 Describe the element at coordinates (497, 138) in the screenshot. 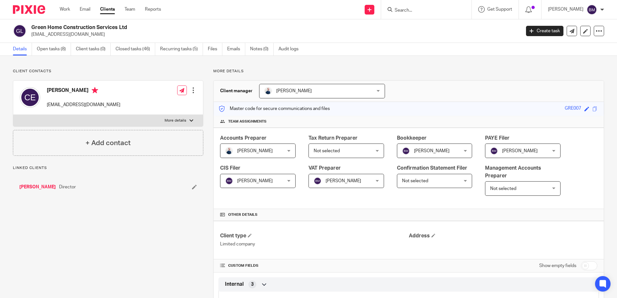

I see `span: PAYE Filer` at that location.